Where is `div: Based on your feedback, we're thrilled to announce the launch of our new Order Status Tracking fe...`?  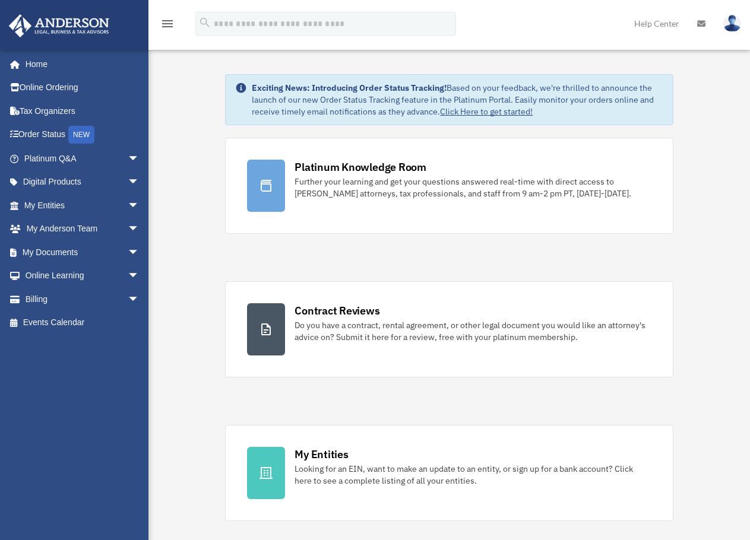
div: Based on your feedback, we're thrilled to announce the launch of our new Order Status Tracking fe... is located at coordinates (457, 100).